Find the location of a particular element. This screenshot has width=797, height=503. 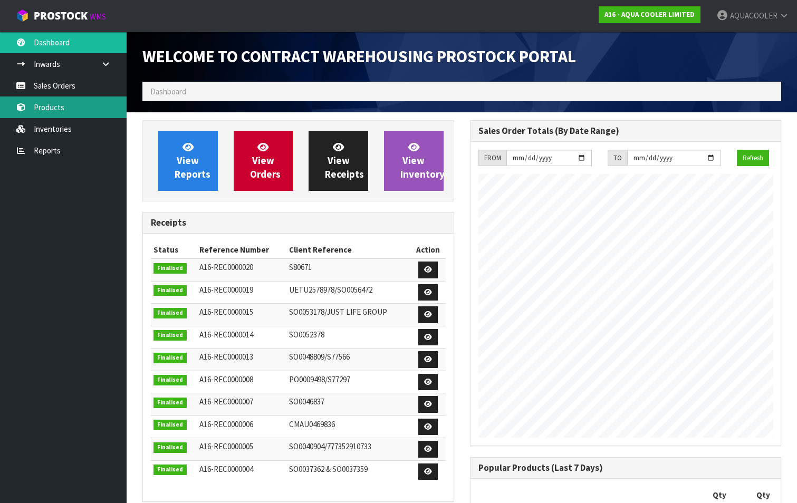

span: A16-REC0000019 is located at coordinates (226, 290).